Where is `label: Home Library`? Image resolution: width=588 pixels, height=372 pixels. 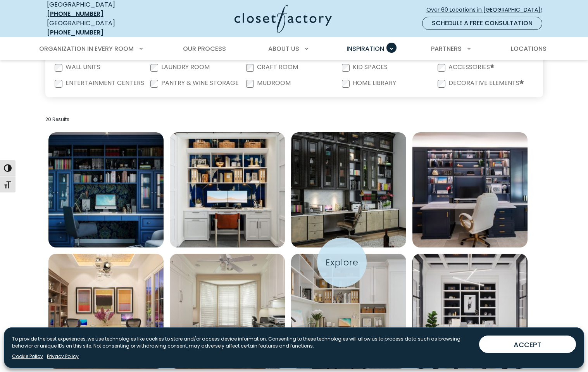
label: Home Library is located at coordinates (374, 83).